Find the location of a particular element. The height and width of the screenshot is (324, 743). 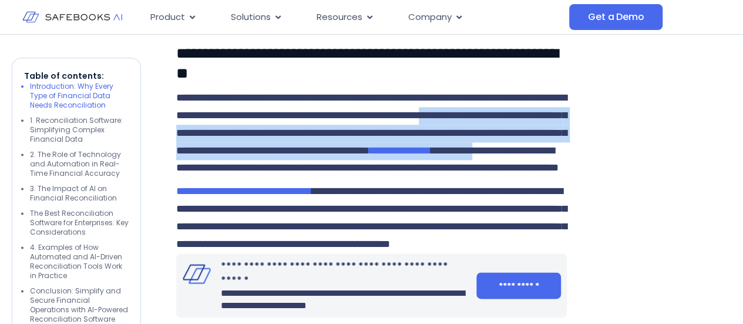

a: Get a Demo is located at coordinates (615, 17).